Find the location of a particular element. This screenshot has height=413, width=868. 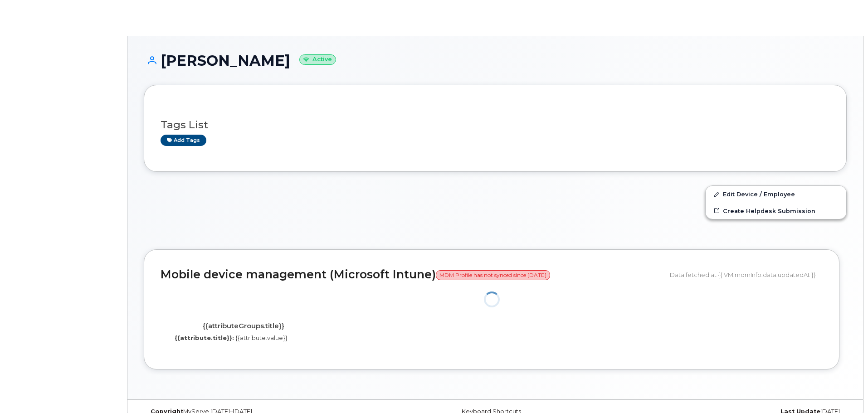

a: Edit Device / Employee is located at coordinates (776, 194).